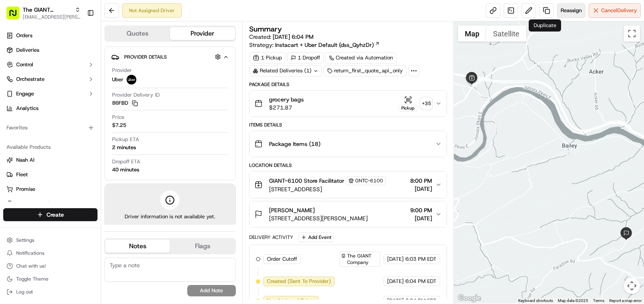  I want to click on span: Map data ©2025, so click(573, 301).